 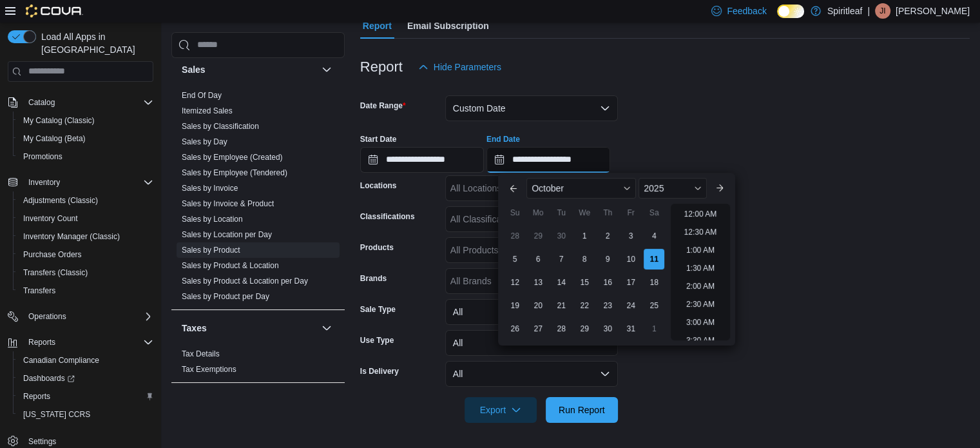 I want to click on button: Next month, so click(x=720, y=188).